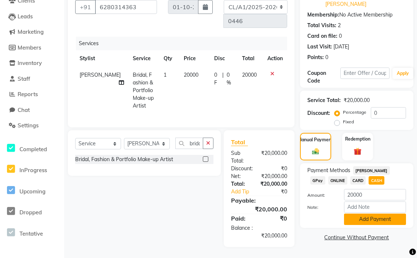 This screenshot has height=258, width=417. I want to click on div: Last Visit:, so click(319, 47).